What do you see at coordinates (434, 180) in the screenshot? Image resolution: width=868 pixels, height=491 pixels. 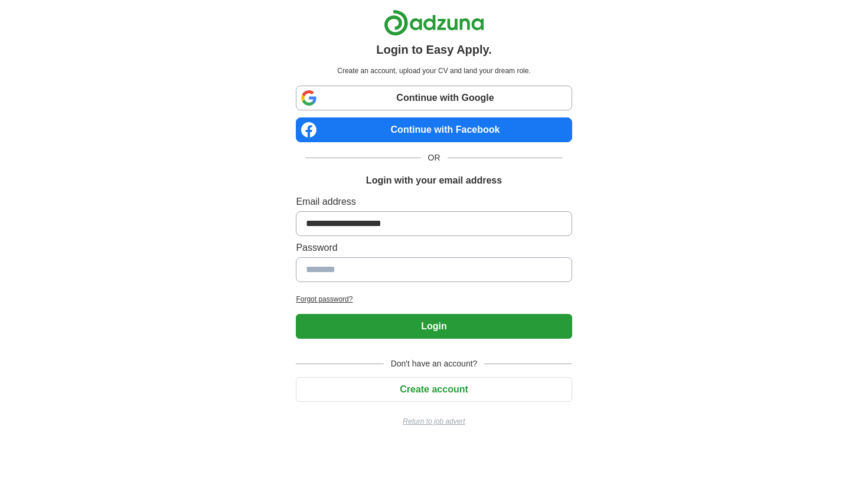 I see `h1: Login with your email address` at bounding box center [434, 180].